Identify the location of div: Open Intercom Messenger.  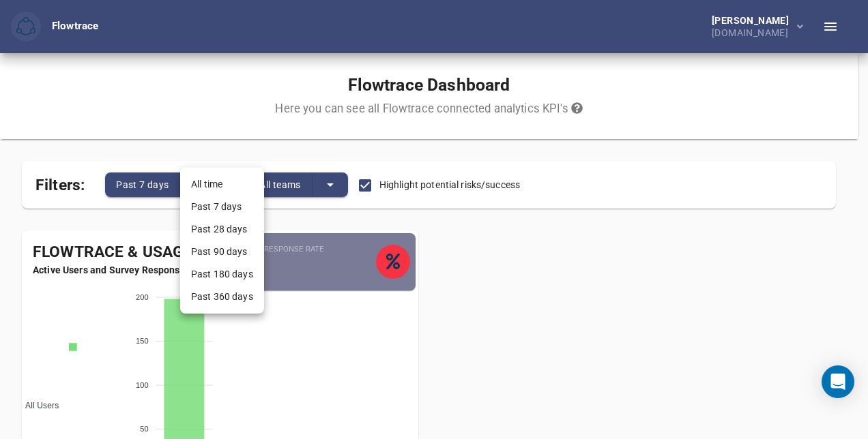
(838, 382).